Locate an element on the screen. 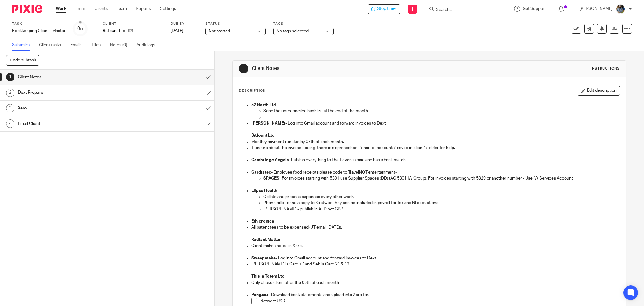 The height and width of the screenshot is (306, 644). a: Clients is located at coordinates (101, 9).